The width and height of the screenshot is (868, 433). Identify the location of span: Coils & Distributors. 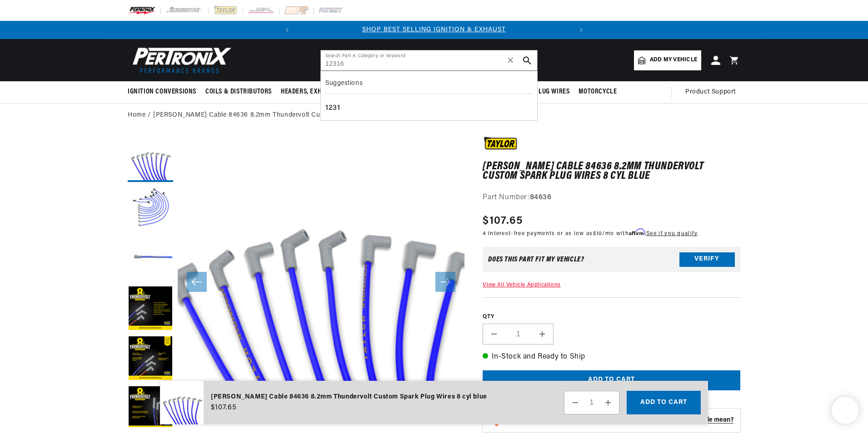
(238, 92).